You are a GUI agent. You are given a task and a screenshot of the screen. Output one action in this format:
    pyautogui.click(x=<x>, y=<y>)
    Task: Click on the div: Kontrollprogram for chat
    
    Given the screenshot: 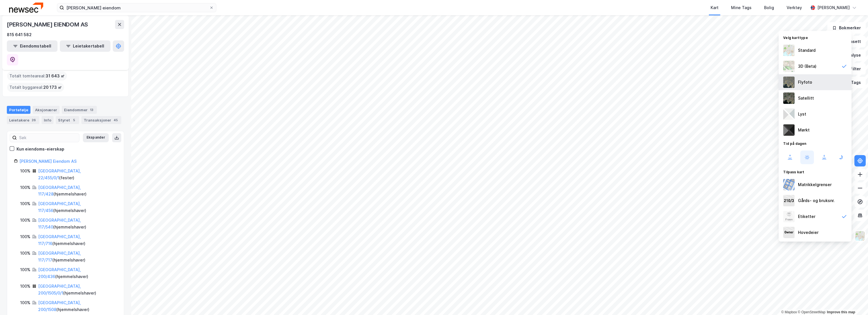 What is the action you would take?
    pyautogui.click(x=853, y=301)
    